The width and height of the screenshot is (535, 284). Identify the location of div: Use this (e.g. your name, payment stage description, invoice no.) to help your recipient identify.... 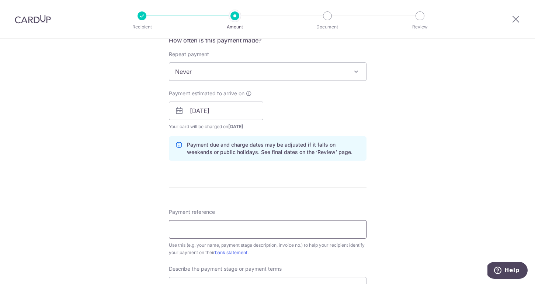
(268, 249).